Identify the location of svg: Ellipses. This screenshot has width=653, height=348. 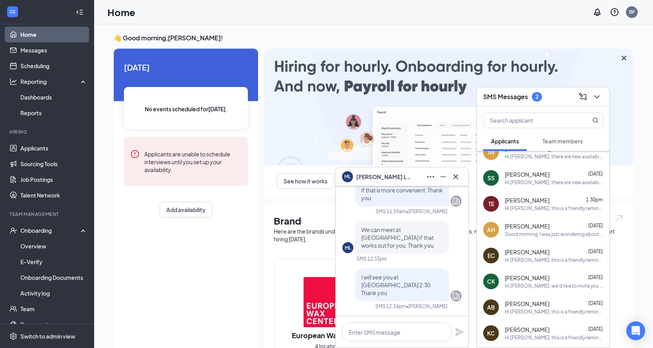
(430, 177).